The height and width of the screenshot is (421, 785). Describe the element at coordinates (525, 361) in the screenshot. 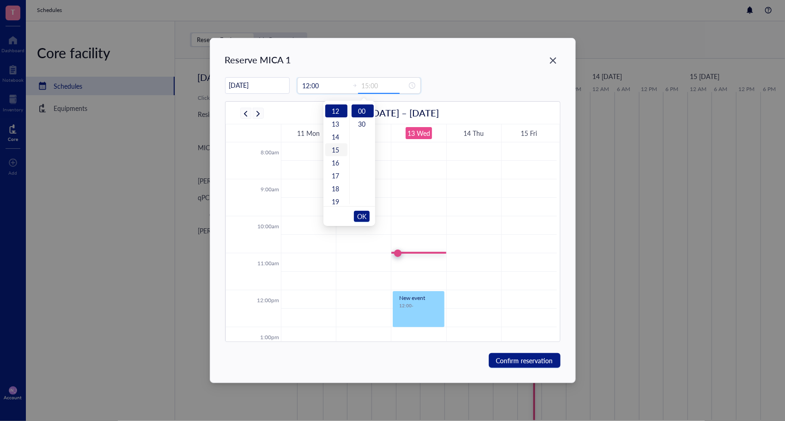

I see `span: Confirm reservation` at that location.